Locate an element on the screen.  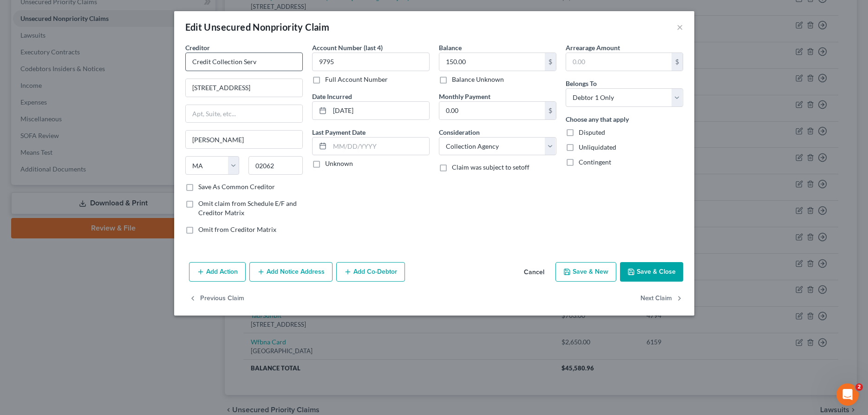
div: Edit Unsecured Nonpriority Claim is located at coordinates (258, 27).